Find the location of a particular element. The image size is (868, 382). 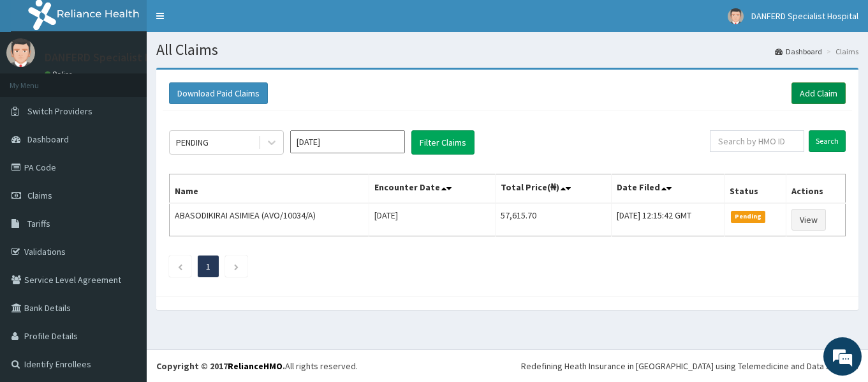

span: Dashboard is located at coordinates (48, 139).